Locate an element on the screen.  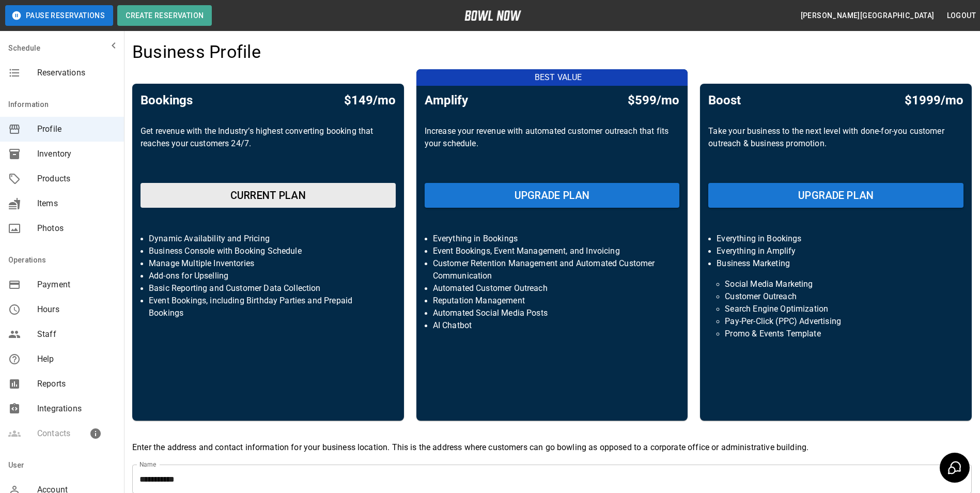
span: Reservations is located at coordinates (77, 73).